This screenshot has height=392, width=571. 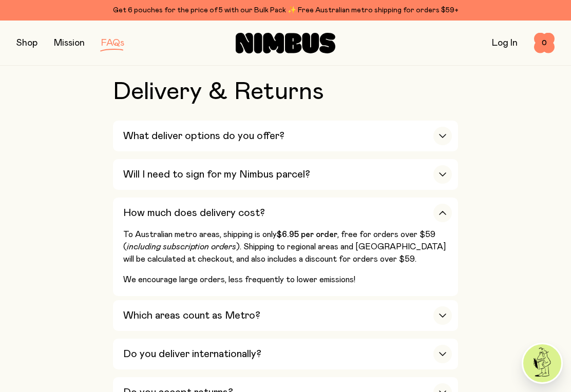 What do you see at coordinates (307, 235) in the screenshot?
I see `strong: $6.95 per order` at bounding box center [307, 235].